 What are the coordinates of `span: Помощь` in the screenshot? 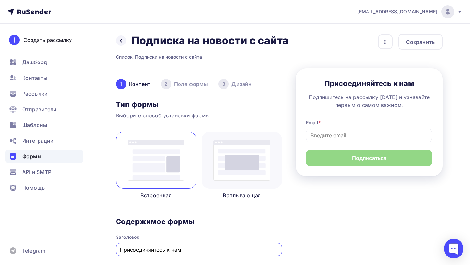 It's located at (33, 187).